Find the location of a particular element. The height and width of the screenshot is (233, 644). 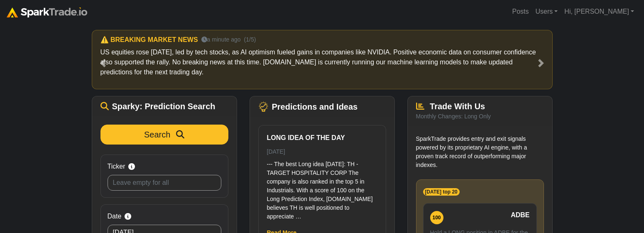

h6: Long Idea of the Day is located at coordinates (322, 137).